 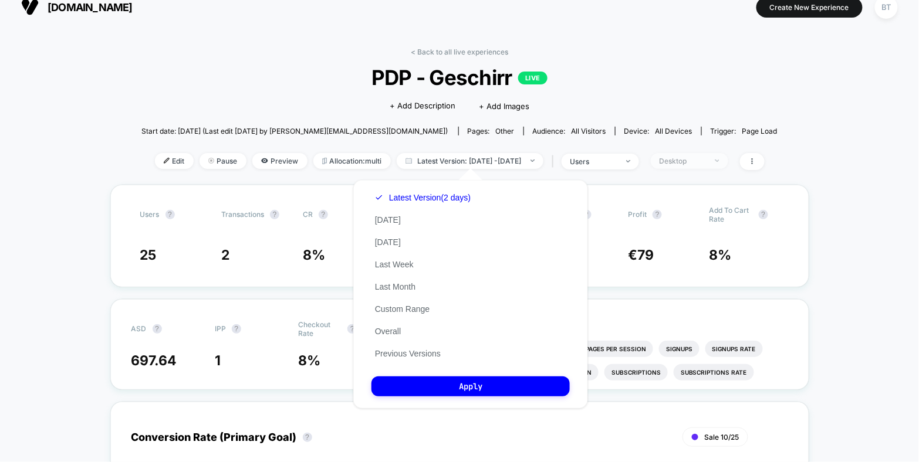 What do you see at coordinates (280, 161) in the screenshot?
I see `span: Preview` at bounding box center [280, 161].